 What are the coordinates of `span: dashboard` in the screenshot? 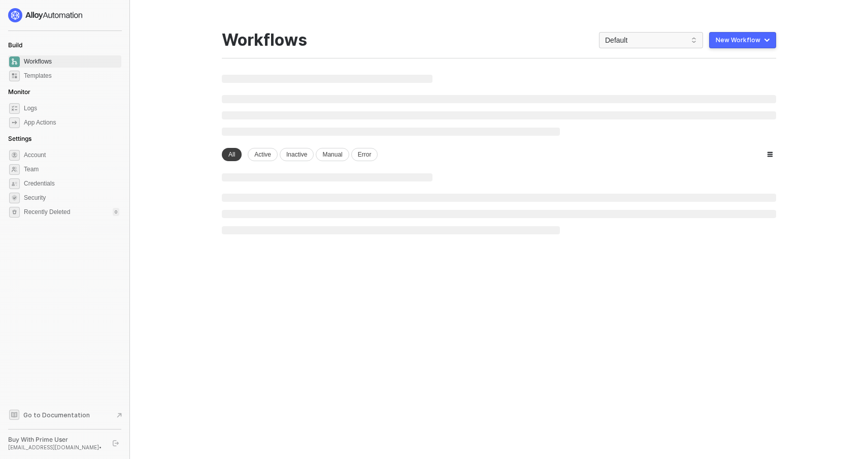 It's located at (14, 62).